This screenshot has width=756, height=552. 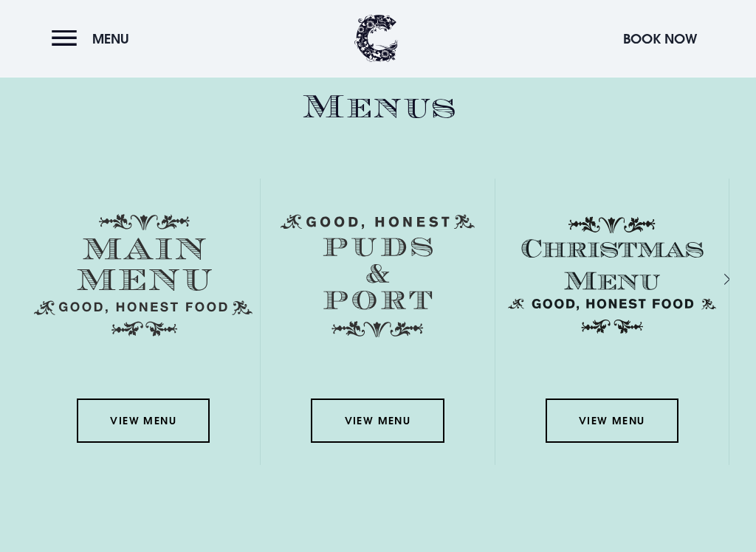 What do you see at coordinates (711, 279) in the screenshot?
I see `div: Next slide` at bounding box center [711, 279].